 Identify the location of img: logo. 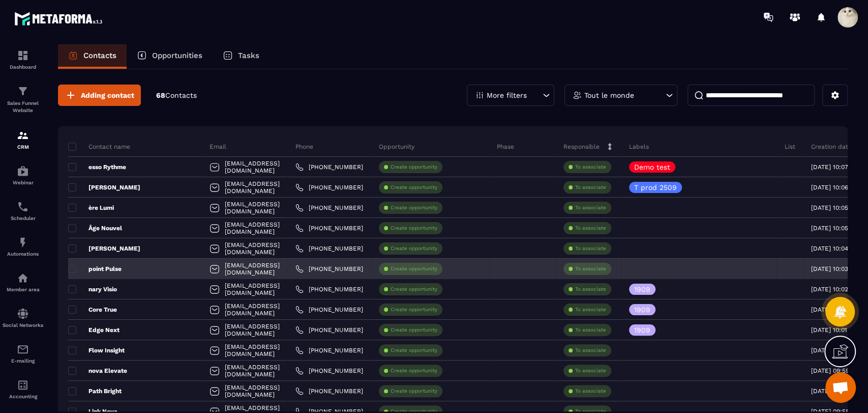
(60, 18).